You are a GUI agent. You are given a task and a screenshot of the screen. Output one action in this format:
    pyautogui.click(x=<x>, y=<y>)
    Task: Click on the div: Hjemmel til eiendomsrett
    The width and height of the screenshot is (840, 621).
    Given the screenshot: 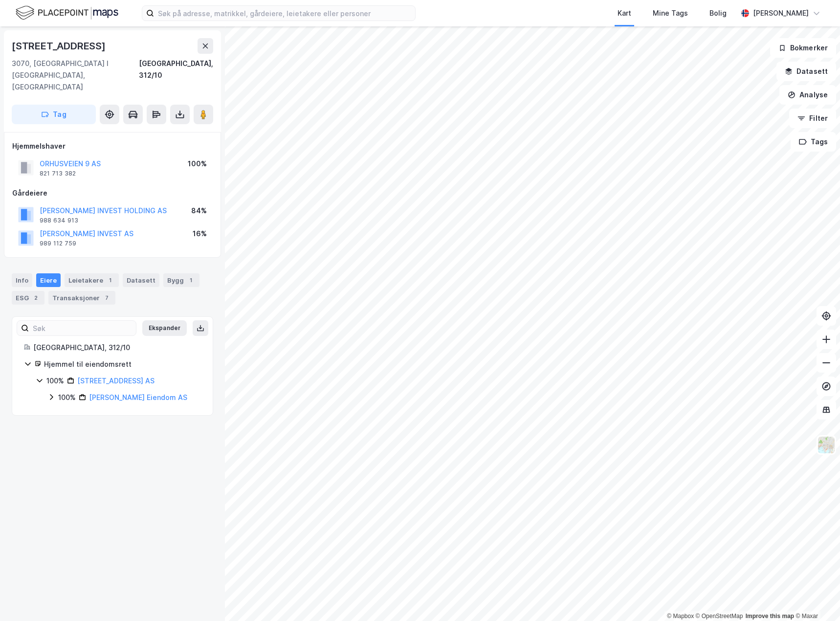 What is the action you would take?
    pyautogui.click(x=122, y=364)
    